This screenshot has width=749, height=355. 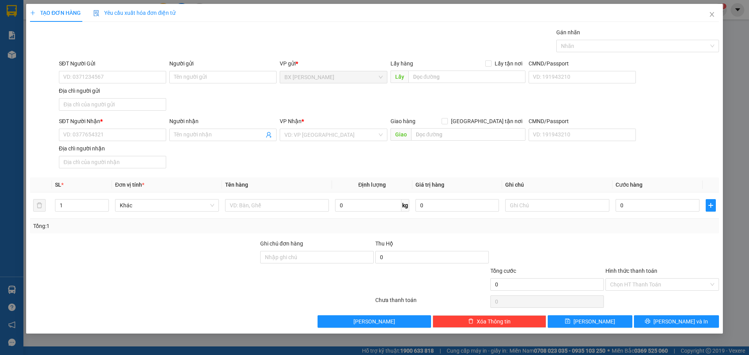 I want to click on span: Giao, so click(x=400, y=135).